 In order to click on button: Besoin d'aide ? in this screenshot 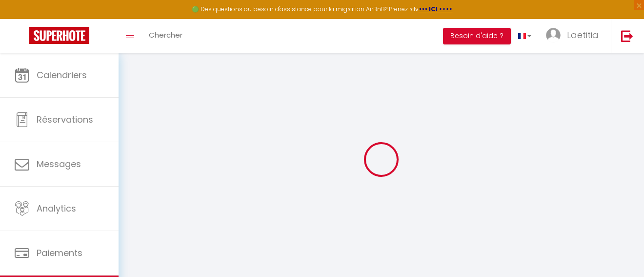, I will do `click(477, 36)`.